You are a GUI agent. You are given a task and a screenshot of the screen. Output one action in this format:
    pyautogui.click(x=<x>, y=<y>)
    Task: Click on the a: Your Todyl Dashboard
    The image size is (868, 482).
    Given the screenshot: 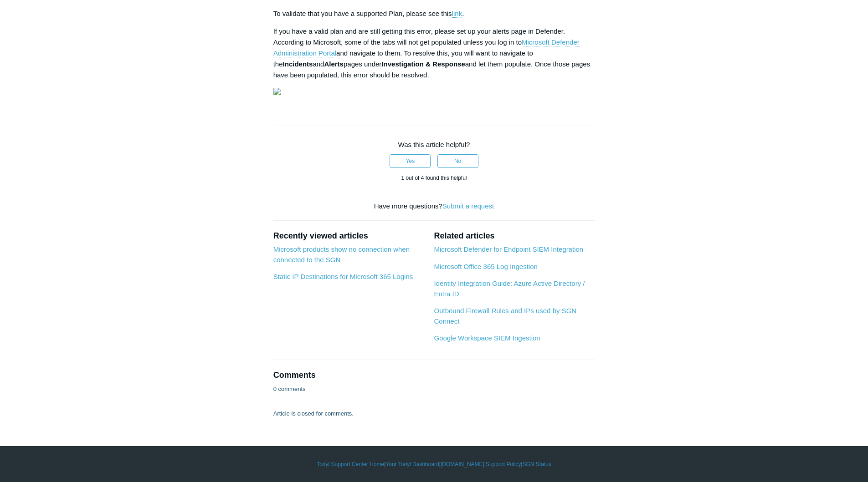 What is the action you would take?
    pyautogui.click(x=412, y=465)
    